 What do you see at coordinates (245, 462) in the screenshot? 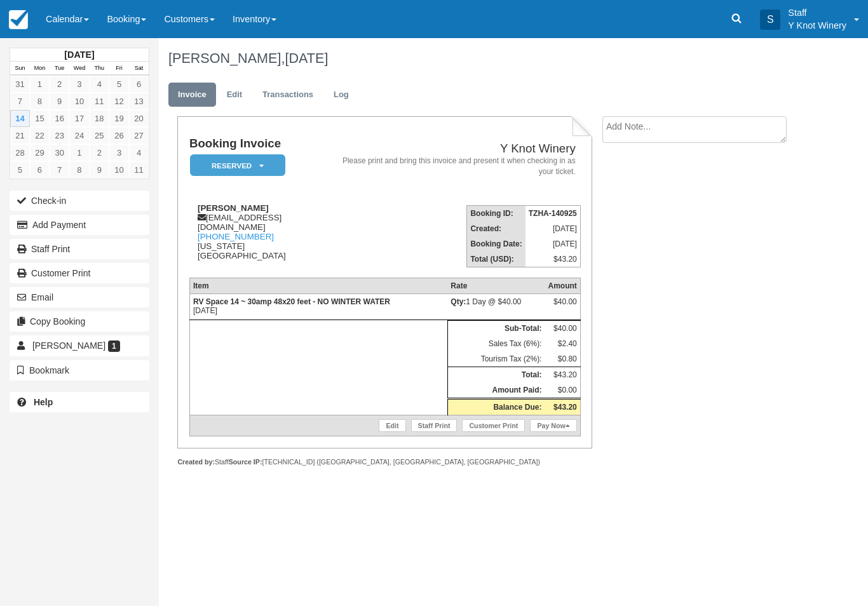
I see `strong: Source IP:` at bounding box center [245, 462].